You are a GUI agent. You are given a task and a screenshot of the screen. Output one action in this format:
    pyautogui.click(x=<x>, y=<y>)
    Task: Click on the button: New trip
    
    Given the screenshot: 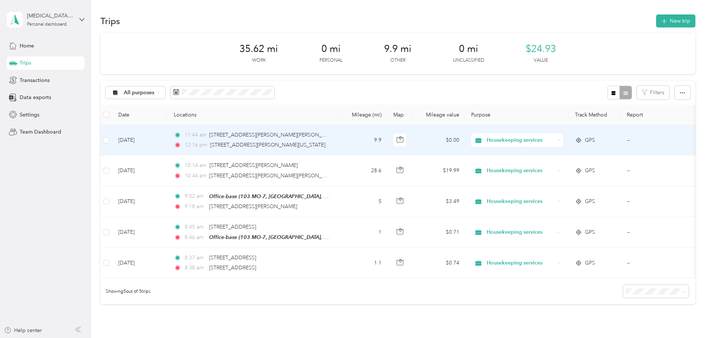 What is the action you would take?
    pyautogui.click(x=676, y=21)
    